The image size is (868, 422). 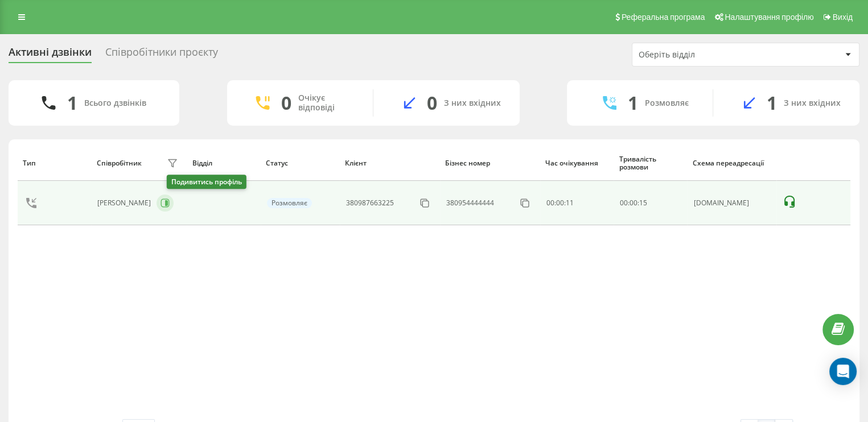 What do you see at coordinates (370, 203) in the screenshot?
I see `div: 380987663225` at bounding box center [370, 203].